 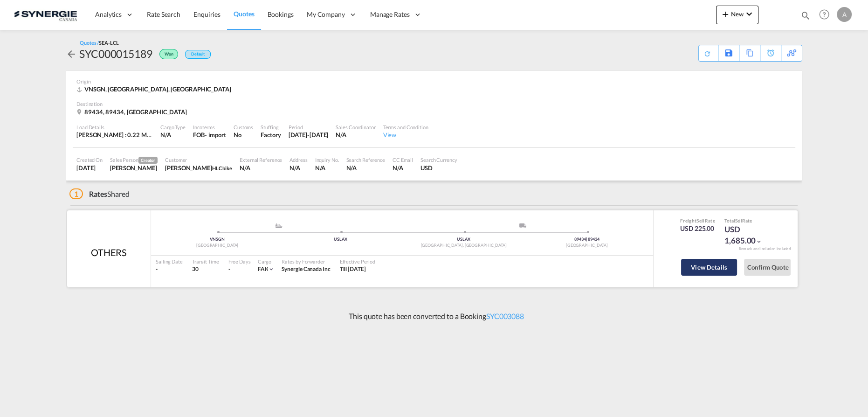 What do you see at coordinates (764, 248) in the screenshot?
I see `div: Remark and Inclusion included` at bounding box center [764, 248].